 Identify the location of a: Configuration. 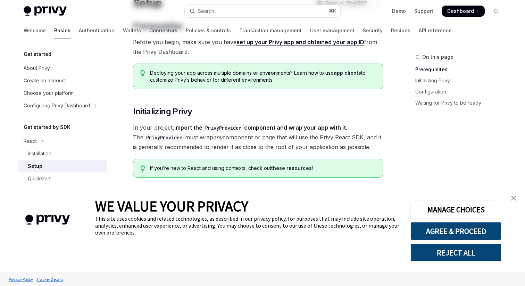
(462, 92).